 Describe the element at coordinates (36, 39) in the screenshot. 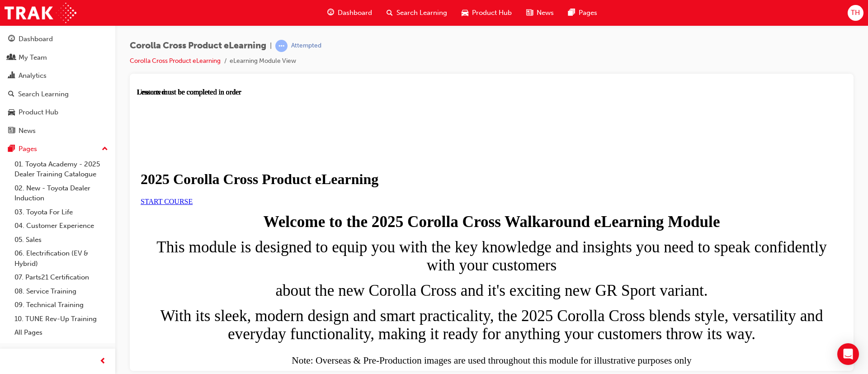

I see `div: Dashboard` at that location.